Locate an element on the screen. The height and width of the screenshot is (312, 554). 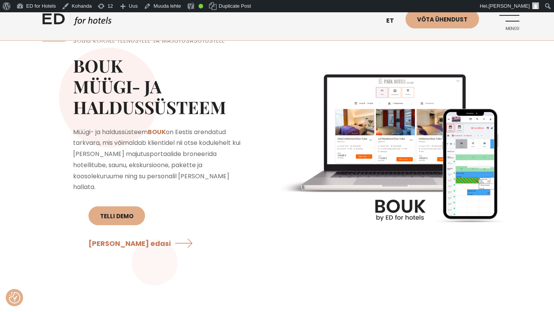
a: Võta ühendust is located at coordinates (442, 19).